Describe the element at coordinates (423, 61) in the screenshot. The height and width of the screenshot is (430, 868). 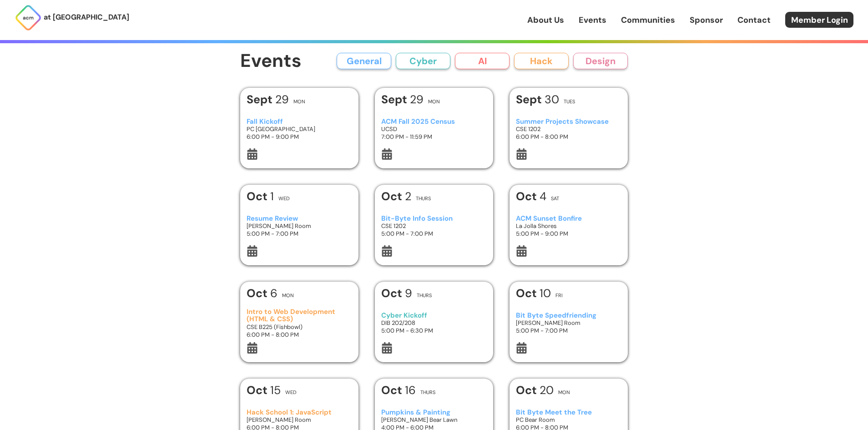
I see `button: Cyber` at that location.